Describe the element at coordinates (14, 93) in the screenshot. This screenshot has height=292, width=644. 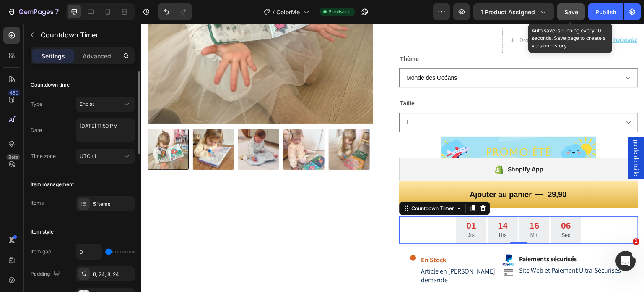
I see `div: 450` at that location.